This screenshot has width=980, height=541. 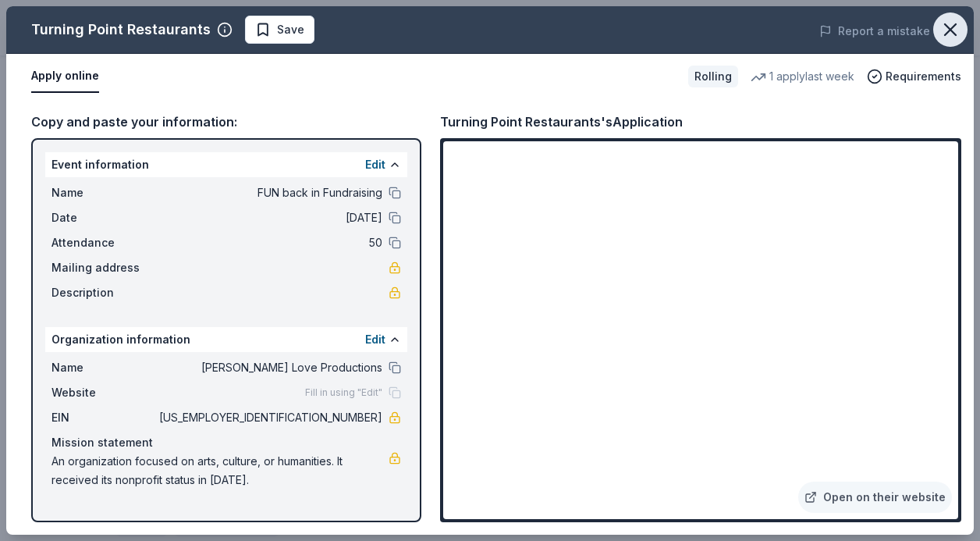 What do you see at coordinates (103, 218) in the screenshot?
I see `span: Date` at bounding box center [103, 218].